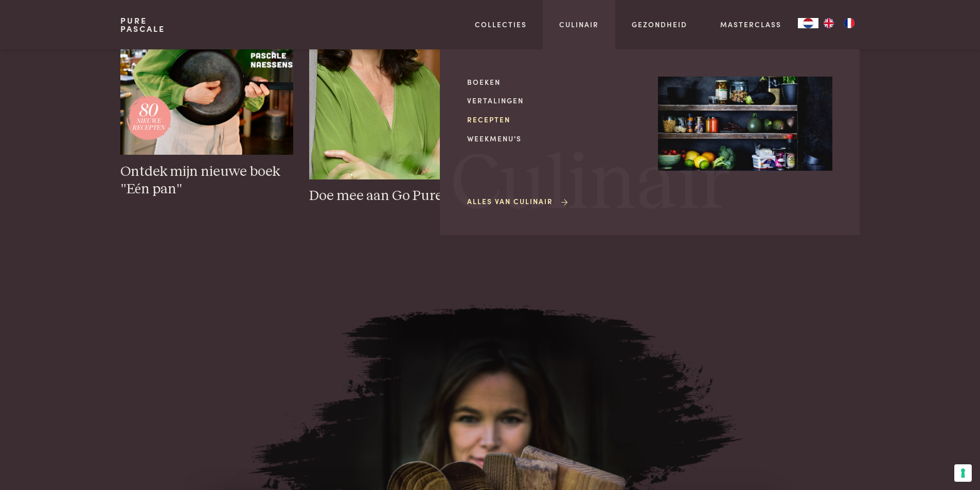  Describe the element at coordinates (554, 100) in the screenshot. I see `a: Vertalingen` at that location.